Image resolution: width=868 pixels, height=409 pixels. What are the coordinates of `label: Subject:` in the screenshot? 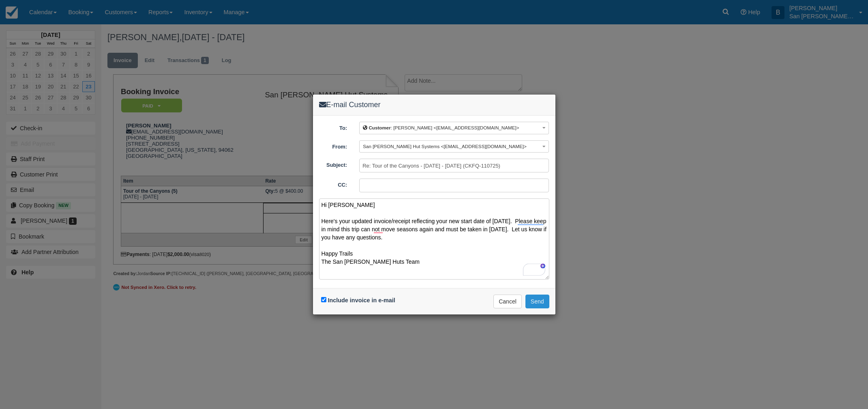 It's located at (333, 164).